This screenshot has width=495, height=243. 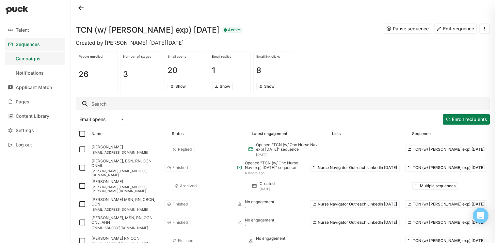 I want to click on div: Pages, so click(x=23, y=102).